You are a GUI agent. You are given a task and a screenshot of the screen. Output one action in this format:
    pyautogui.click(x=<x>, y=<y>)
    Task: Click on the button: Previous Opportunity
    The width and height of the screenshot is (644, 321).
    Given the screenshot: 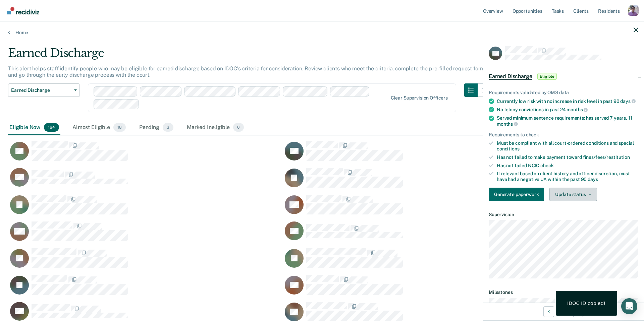 What is the action you would take?
    pyautogui.click(x=549, y=312)
    